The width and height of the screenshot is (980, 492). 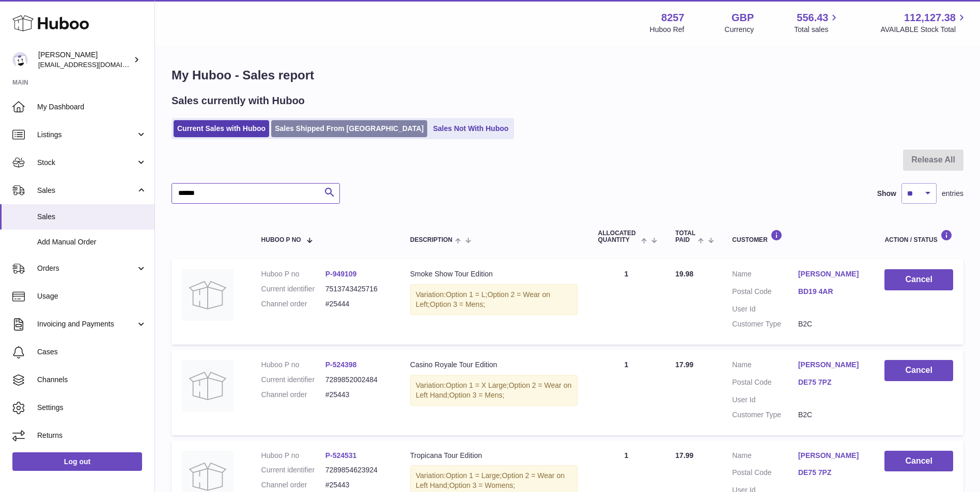 What do you see at coordinates (92, 107) in the screenshot?
I see `span: My Dashboard` at bounding box center [92, 107].